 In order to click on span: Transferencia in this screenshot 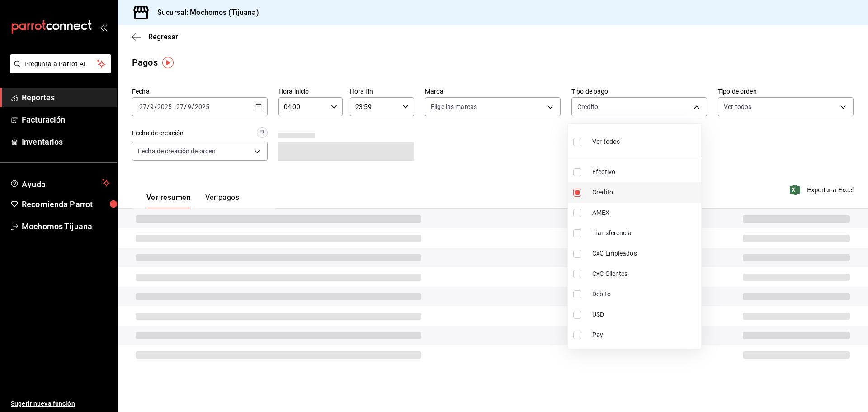, I will do `click(645, 233)`.